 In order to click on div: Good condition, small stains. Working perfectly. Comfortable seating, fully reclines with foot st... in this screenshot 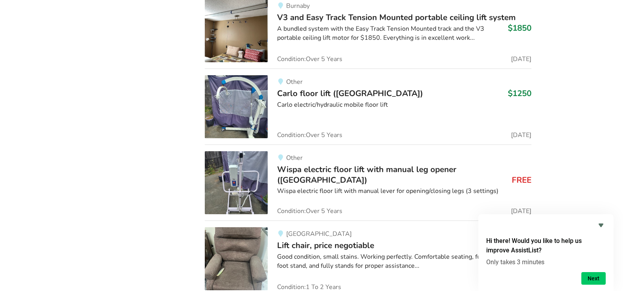, I will do `click(404, 261)`.